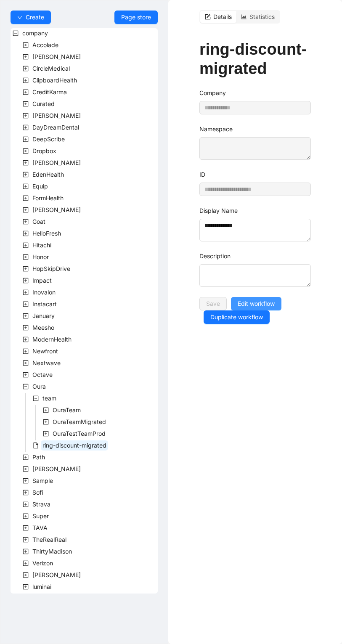  What do you see at coordinates (46, 363) in the screenshot?
I see `span: Nextwave` at bounding box center [46, 363].